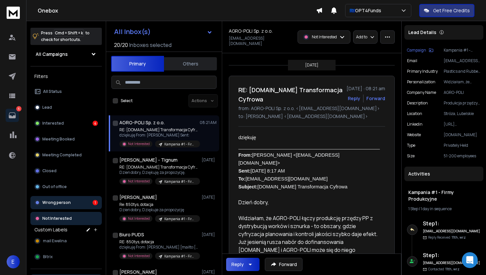 The height and width of the screenshot is (275, 486). Describe the element at coordinates (66, 187) in the screenshot. I see `button: Out of office` at that location.